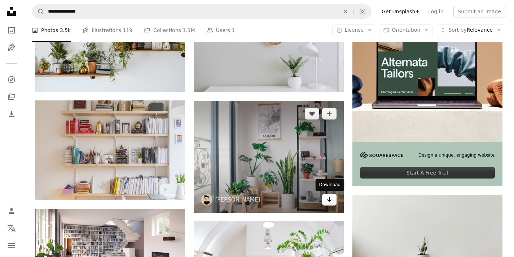 Image resolution: width=514 pixels, height=257 pixels. I want to click on a: Collections, so click(12, 97).